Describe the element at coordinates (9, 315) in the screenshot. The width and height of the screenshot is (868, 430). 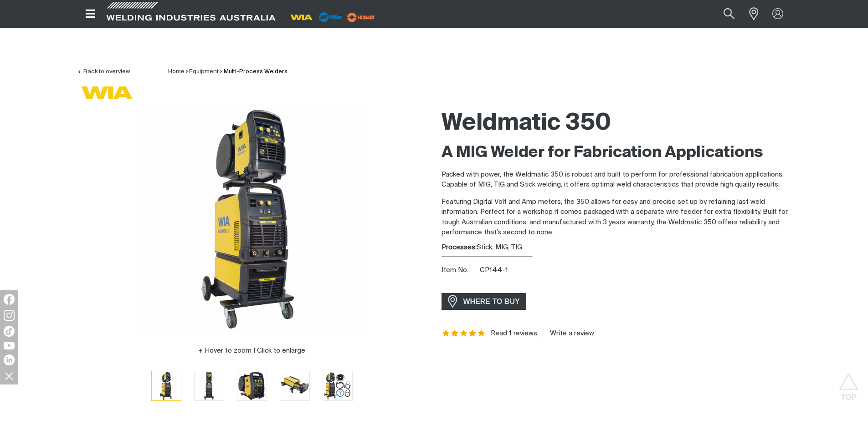
I see `img: Instagram` at that location.